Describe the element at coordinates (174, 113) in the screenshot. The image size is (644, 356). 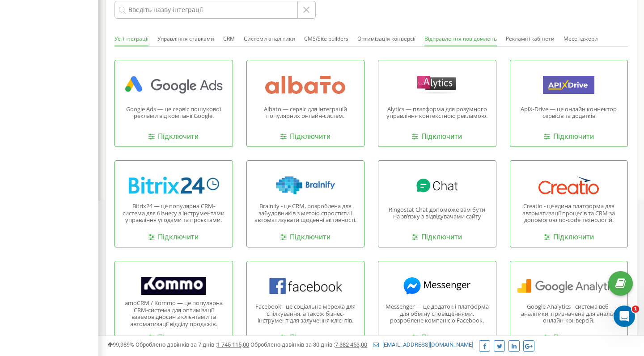
I see `p: Google Ads — це сервіс пошукової реклами від компанії Google.` at that location.